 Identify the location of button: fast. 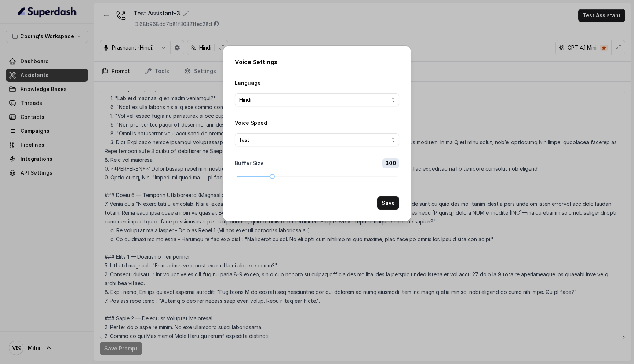
(317, 140).